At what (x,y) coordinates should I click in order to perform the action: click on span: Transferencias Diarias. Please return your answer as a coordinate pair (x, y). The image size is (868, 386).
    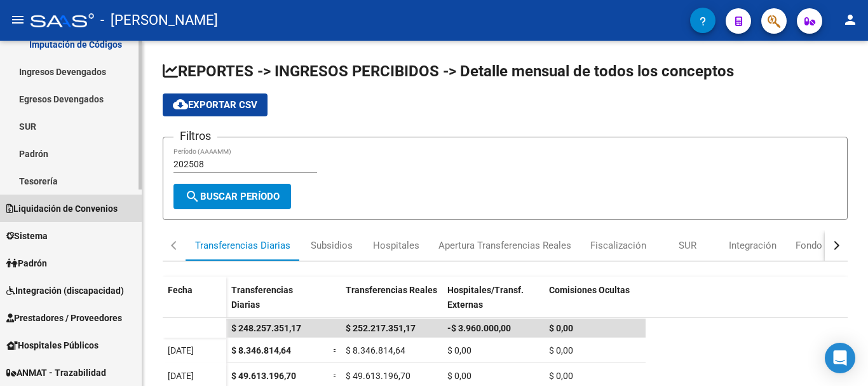
    Looking at the image, I should click on (262, 297).